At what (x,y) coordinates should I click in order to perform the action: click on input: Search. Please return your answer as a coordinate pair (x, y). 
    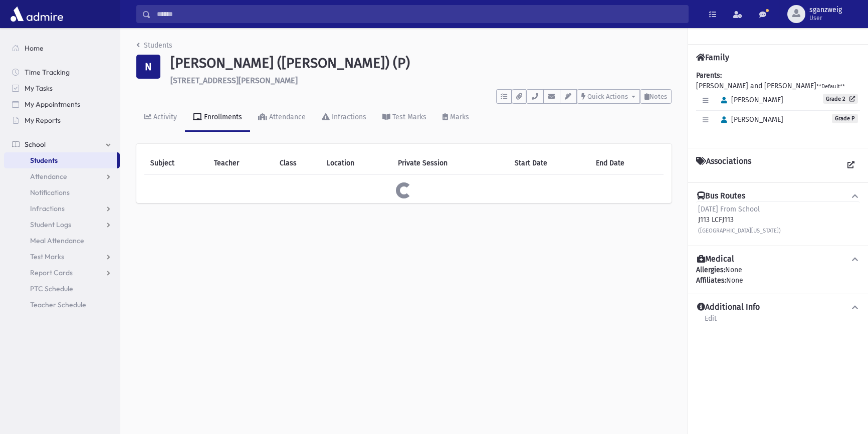
    Looking at the image, I should click on (420, 14).